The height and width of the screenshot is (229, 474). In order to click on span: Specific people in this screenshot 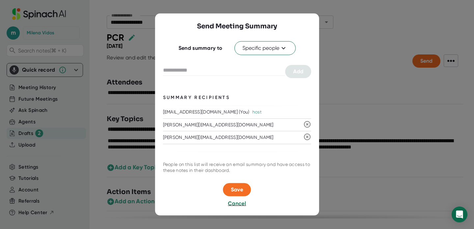, I will do `click(265, 48)`.